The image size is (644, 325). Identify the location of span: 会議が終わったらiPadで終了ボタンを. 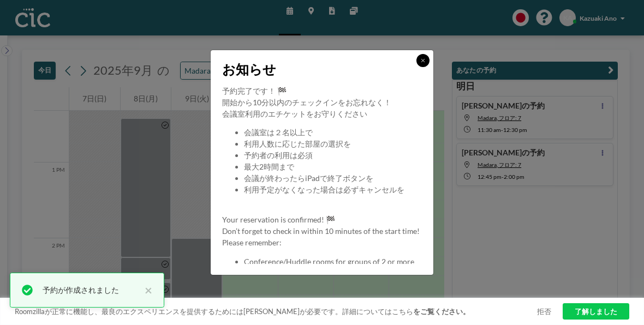
(308, 178).